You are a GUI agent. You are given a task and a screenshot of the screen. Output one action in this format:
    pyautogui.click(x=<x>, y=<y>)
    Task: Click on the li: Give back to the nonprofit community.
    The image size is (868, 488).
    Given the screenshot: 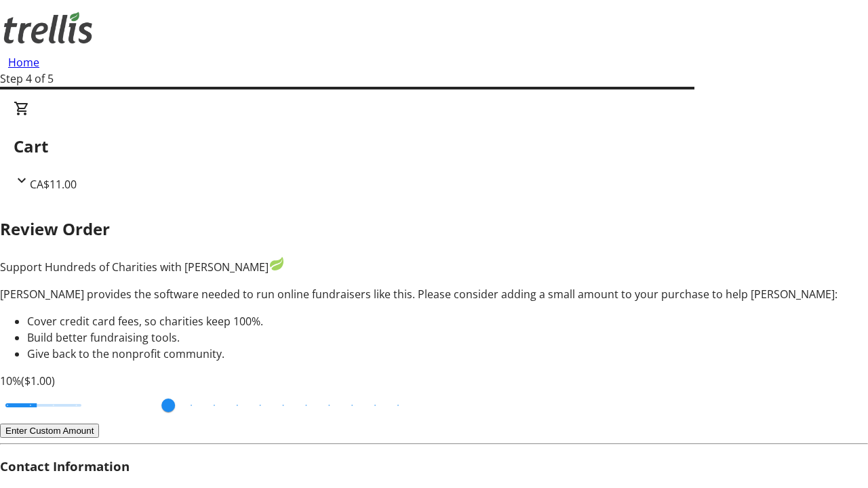 What is the action you would take?
    pyautogui.click(x=447, y=353)
    